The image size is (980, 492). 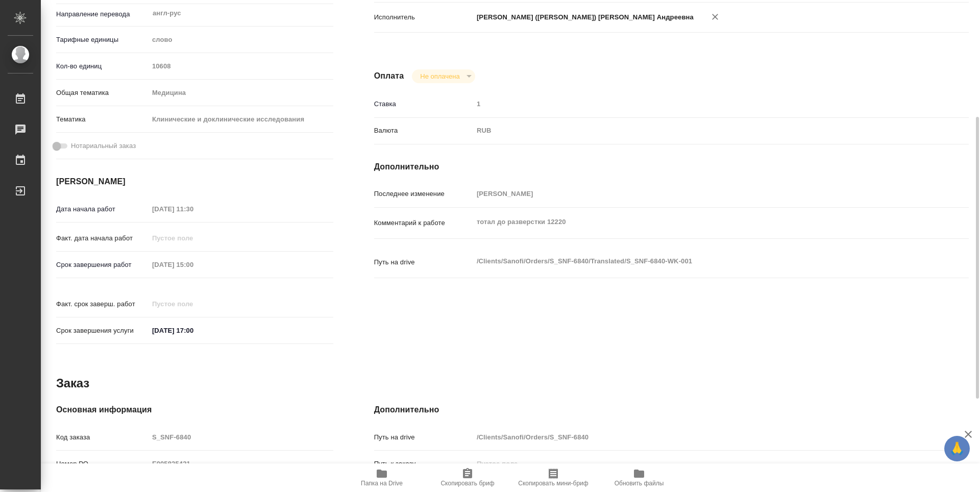 I want to click on div: Клинические и доклинические исследования, so click(x=241, y=119).